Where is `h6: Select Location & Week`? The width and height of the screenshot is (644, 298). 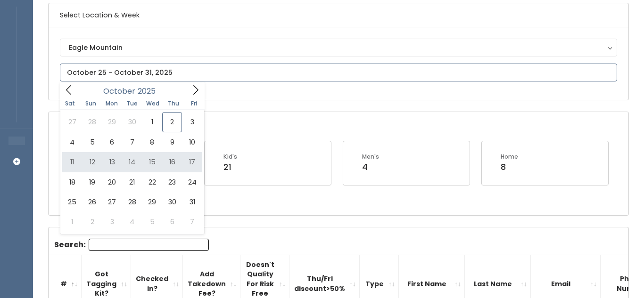 h6: Select Location & Week is located at coordinates (338, 15).